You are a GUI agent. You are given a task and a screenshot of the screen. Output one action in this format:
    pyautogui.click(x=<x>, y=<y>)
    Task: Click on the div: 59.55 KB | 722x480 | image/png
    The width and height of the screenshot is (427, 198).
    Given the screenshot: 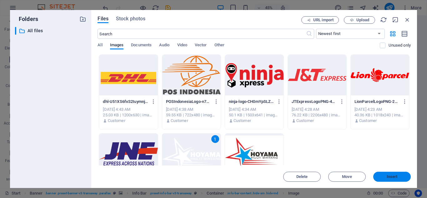 What is the action you would take?
    pyautogui.click(x=191, y=115)
    